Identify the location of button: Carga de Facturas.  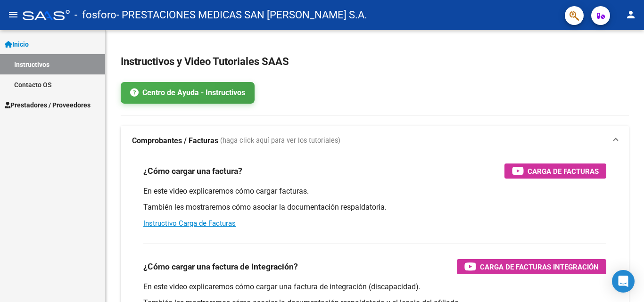
(556, 171).